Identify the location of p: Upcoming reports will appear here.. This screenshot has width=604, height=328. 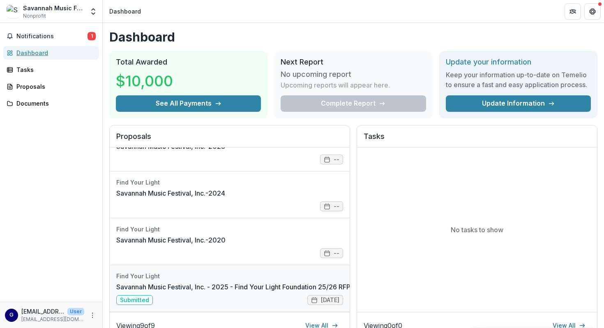
(335, 85).